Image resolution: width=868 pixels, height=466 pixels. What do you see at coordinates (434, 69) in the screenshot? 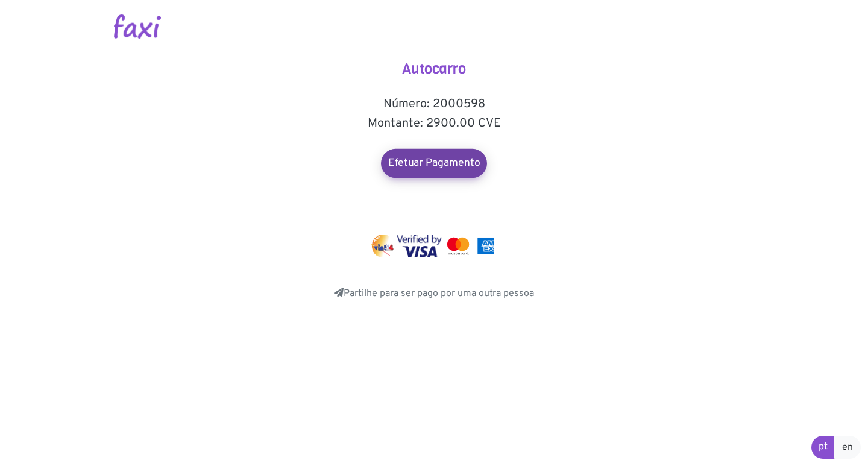
I see `h4: Autocarro` at bounding box center [434, 69].